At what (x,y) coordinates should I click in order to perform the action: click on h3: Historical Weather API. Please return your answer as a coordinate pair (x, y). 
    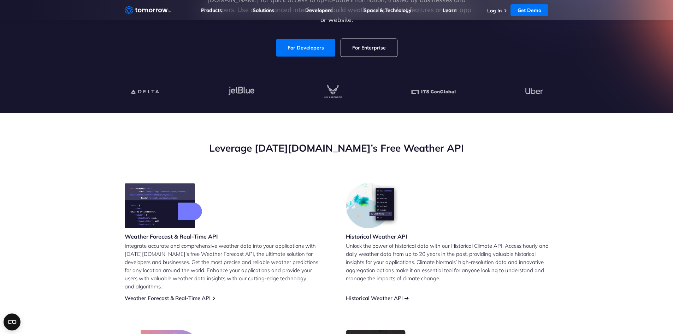
    Looking at the image, I should click on (377, 236).